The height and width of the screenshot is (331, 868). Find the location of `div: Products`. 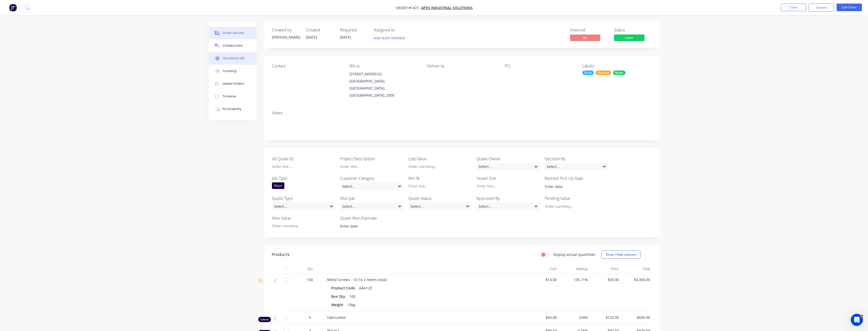

div: Products is located at coordinates (281, 255).